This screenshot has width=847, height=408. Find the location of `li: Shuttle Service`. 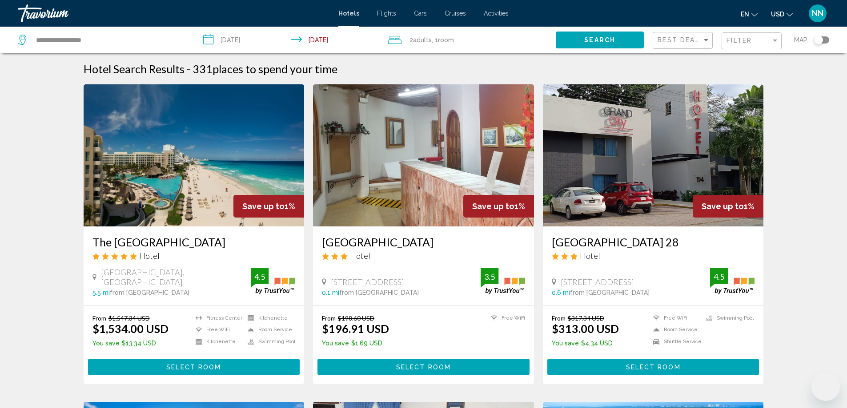

li: Shuttle Service is located at coordinates (675, 342).